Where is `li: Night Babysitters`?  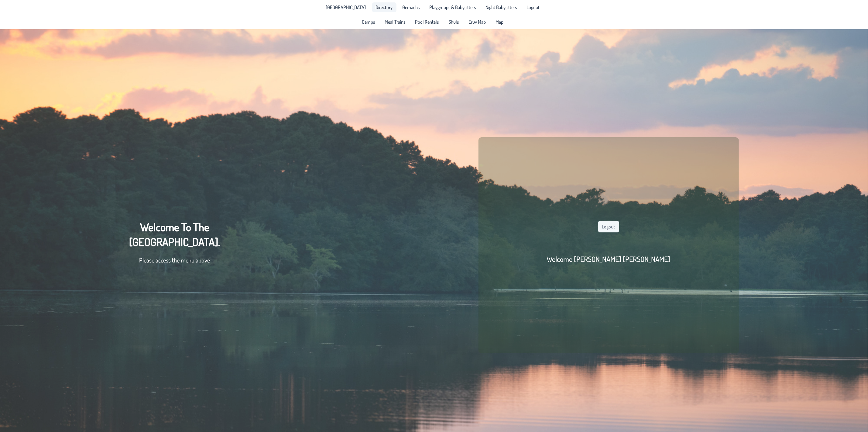
li: Night Babysitters is located at coordinates (501, 7).